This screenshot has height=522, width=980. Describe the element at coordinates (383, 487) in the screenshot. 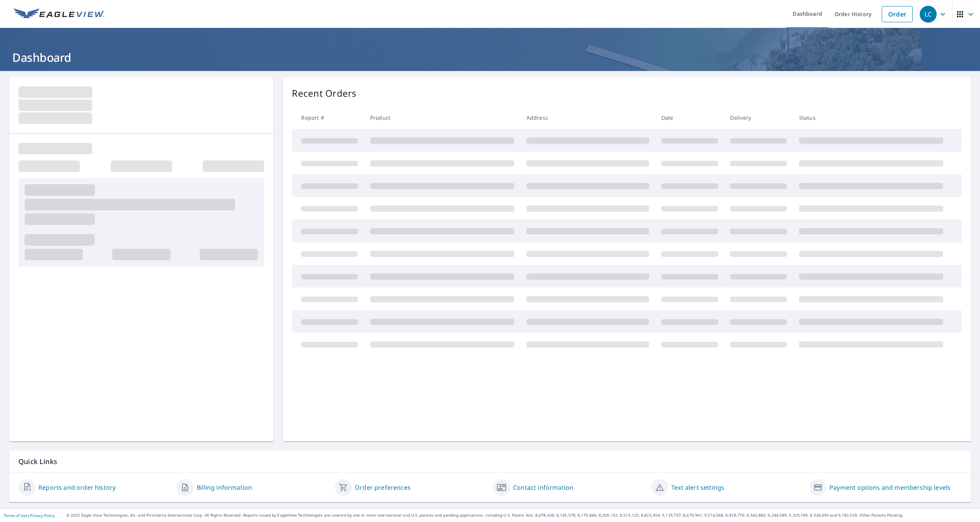

I see `a: Order preferences` at that location.